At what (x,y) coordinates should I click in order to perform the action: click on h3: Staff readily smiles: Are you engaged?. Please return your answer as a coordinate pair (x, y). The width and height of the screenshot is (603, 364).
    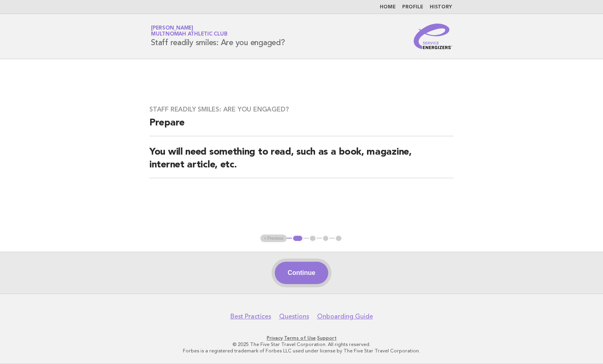
    Looking at the image, I should click on (302, 110).